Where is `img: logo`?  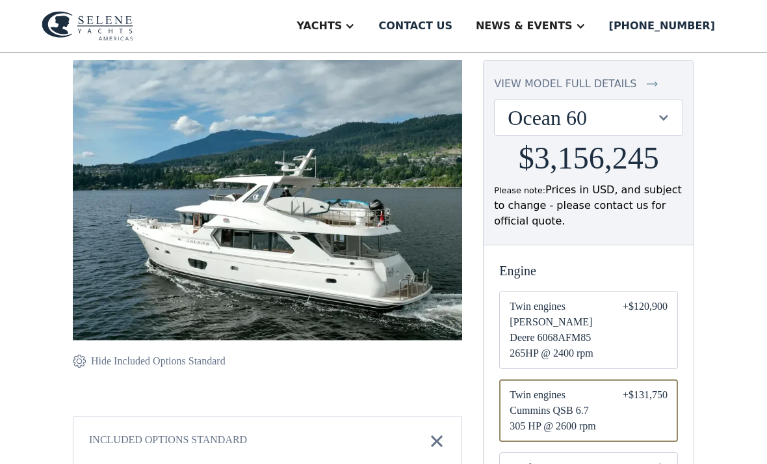 img: logo is located at coordinates (87, 26).